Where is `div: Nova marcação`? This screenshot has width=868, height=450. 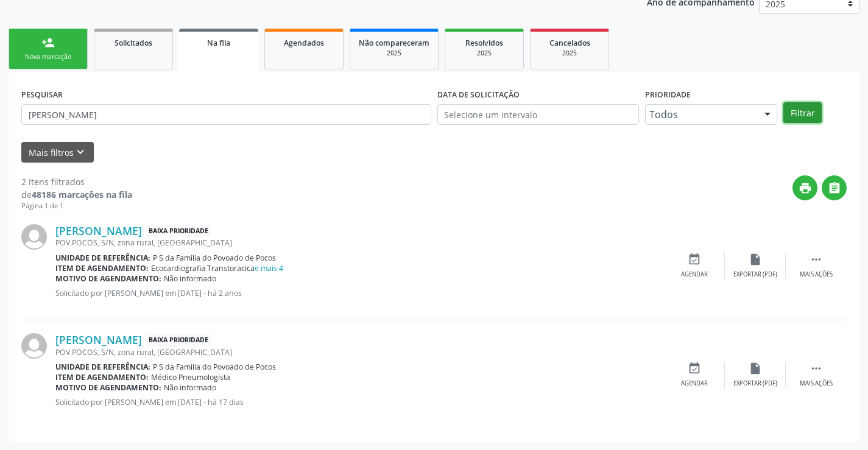 div: Nova marcação is located at coordinates (48, 56).